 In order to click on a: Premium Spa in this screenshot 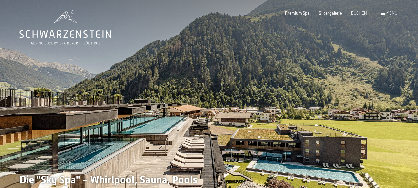, I will do `click(297, 13)`.